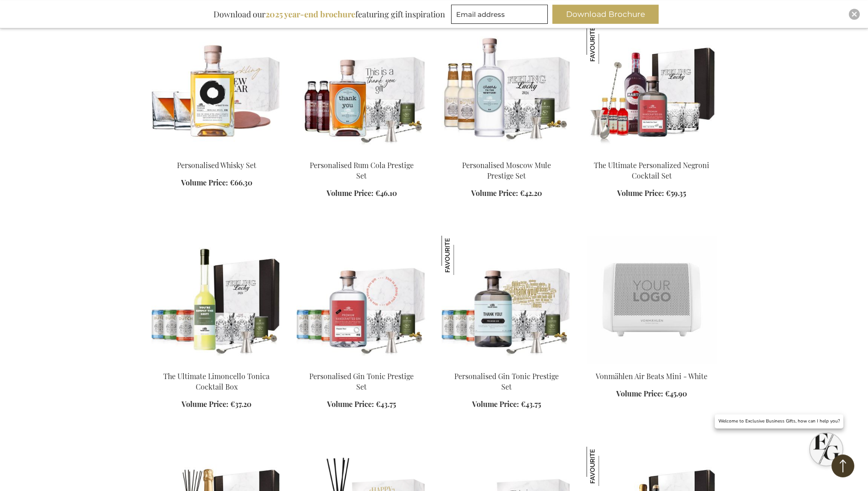 The height and width of the screenshot is (491, 868). I want to click on div: Close, so click(855, 14).